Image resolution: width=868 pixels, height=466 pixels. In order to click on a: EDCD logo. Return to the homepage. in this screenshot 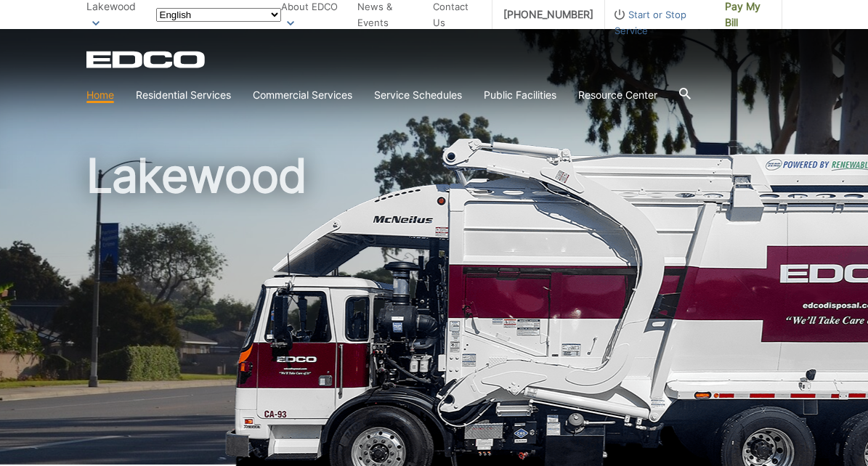, I will do `click(146, 60)`.